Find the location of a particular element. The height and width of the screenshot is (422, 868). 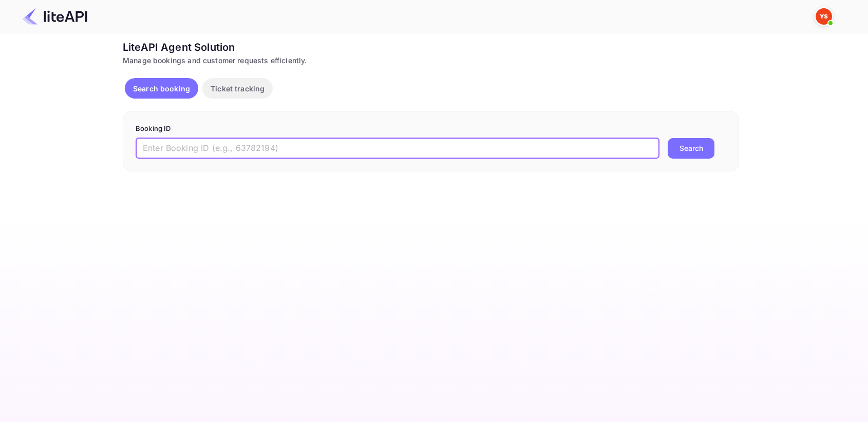

p: Ticket tracking is located at coordinates (237, 89).